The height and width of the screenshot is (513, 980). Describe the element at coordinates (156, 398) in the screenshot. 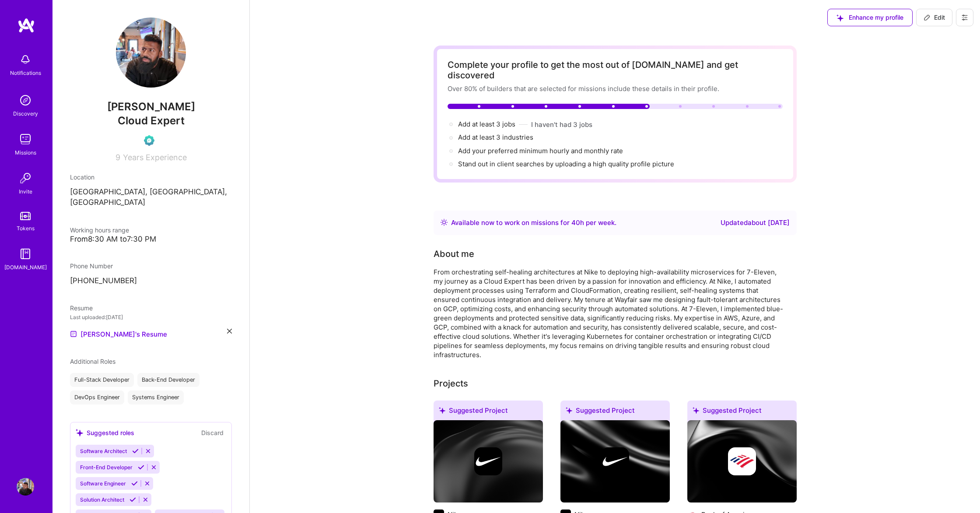

I see `div: Systems Engineer` at that location.